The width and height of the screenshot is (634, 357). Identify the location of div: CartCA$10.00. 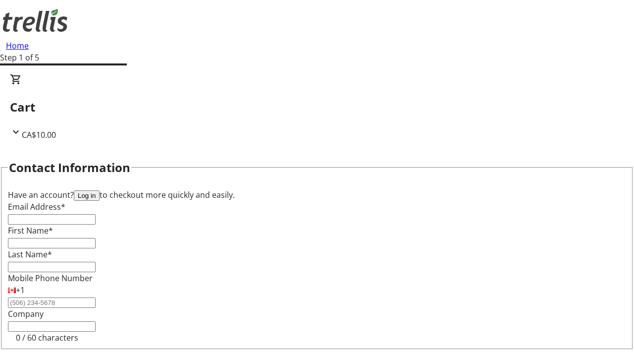
(317, 107).